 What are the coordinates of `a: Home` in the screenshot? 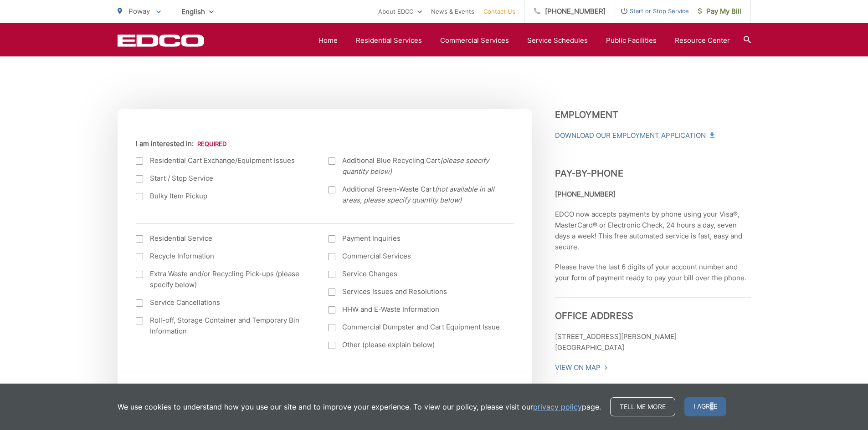 It's located at (328, 41).